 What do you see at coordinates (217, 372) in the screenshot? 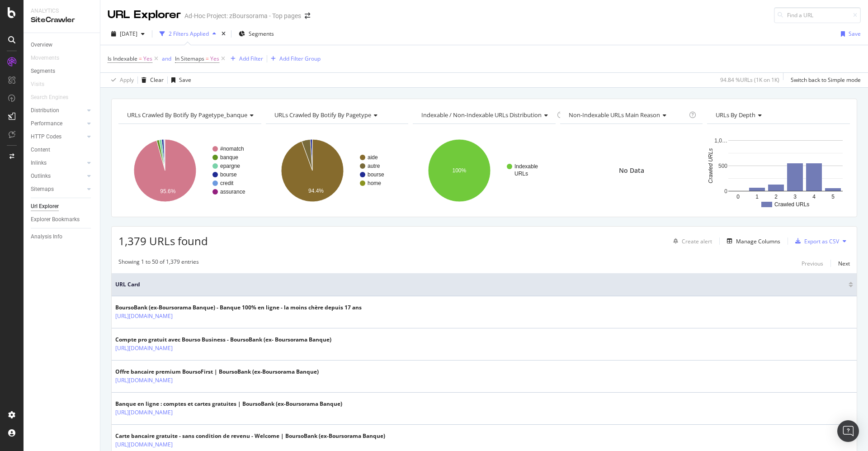
I see `div: Offre bancaire premium BoursoFirst | BoursoBank (ex-Boursorama Banque)` at bounding box center [217, 372].